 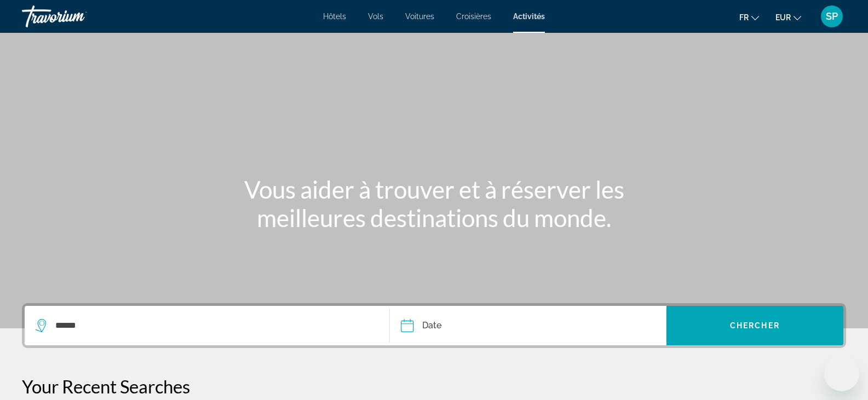 I want to click on span: fr, so click(x=743, y=18).